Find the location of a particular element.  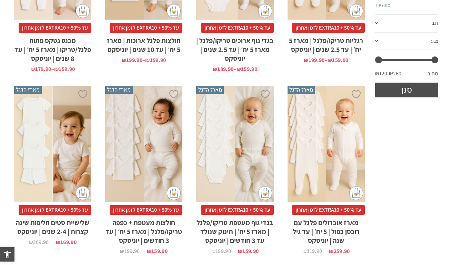

button: סנן is located at coordinates (406, 90).